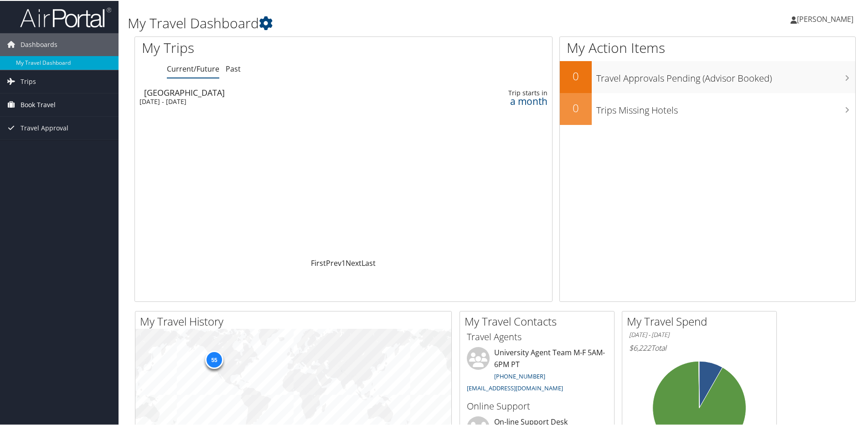 The height and width of the screenshot is (425, 868). I want to click on a: 1, so click(343, 262).